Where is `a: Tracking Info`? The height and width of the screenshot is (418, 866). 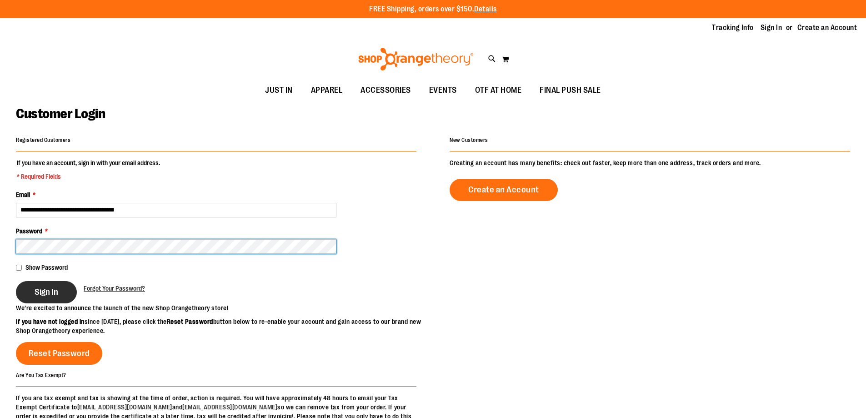
a: Tracking Info is located at coordinates (732, 28).